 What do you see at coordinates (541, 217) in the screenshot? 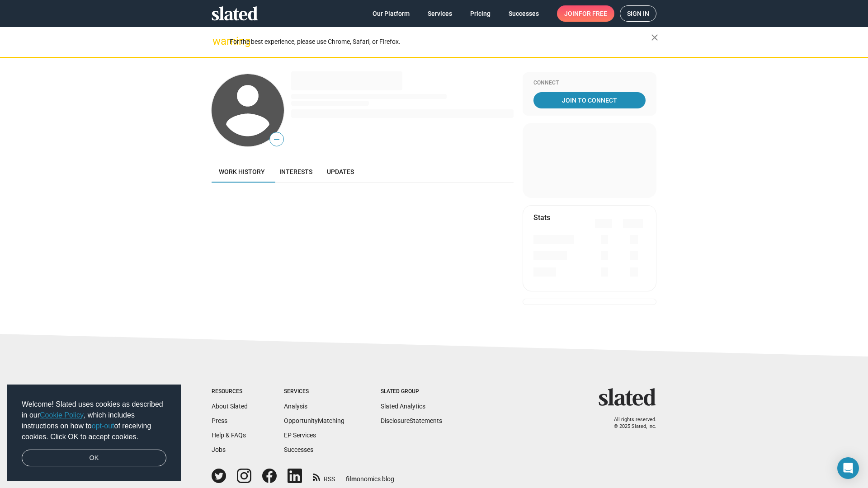
I see `mat-card-title: Stats` at bounding box center [541, 217].